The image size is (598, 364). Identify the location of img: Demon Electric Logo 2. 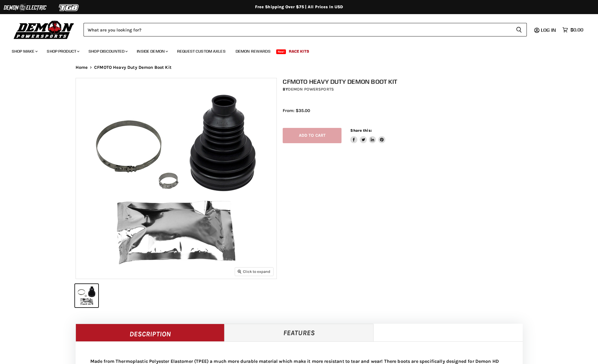
(25, 7).